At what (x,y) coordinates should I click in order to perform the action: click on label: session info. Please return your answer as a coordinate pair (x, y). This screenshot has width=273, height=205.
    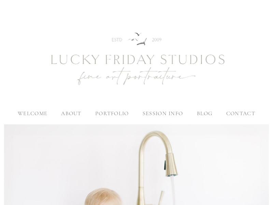
    Looking at the image, I should click on (163, 113).